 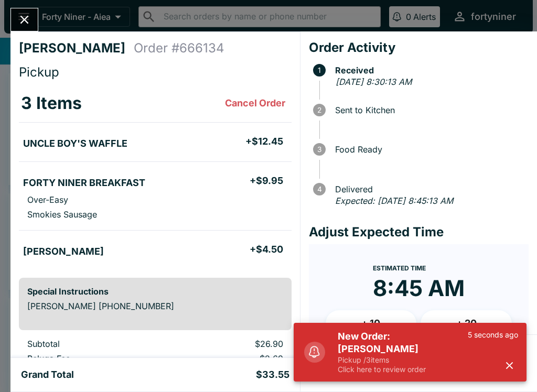 What do you see at coordinates (75, 143) in the screenshot?
I see `h5: UNCLE BOY'S WAFFLE` at bounding box center [75, 143].